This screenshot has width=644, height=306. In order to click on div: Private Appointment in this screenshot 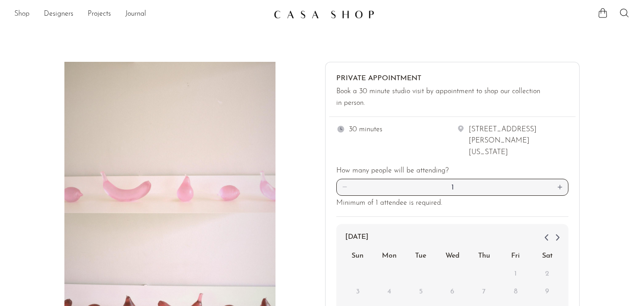, I will do `click(379, 79)`.